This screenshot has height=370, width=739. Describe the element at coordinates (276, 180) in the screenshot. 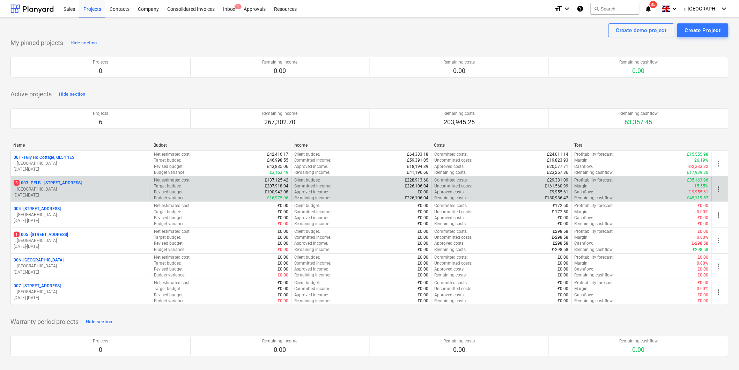

I see `p: £137,125.42` at that location.